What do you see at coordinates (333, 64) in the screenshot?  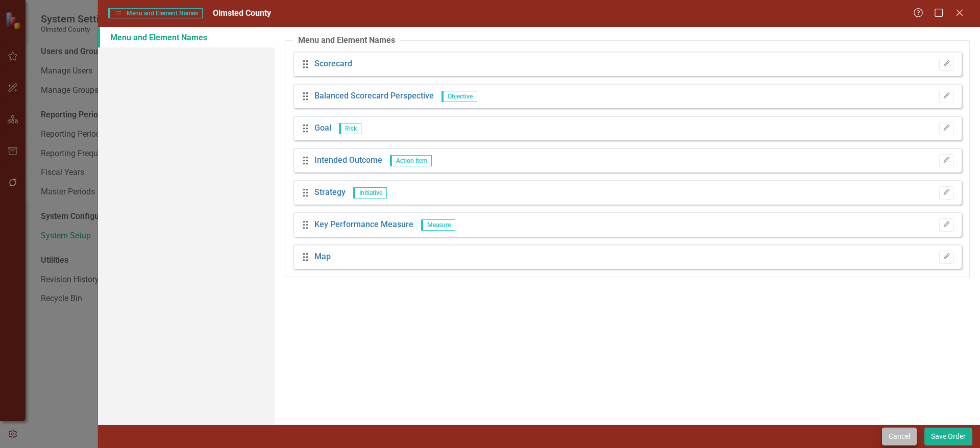 I see `a: Scorecard` at bounding box center [333, 64].